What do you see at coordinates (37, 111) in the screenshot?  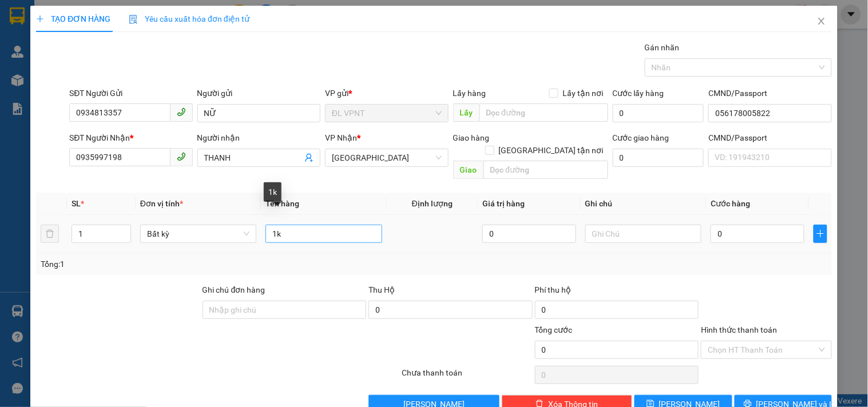 I see `b: Phúc An Express` at bounding box center [37, 111].